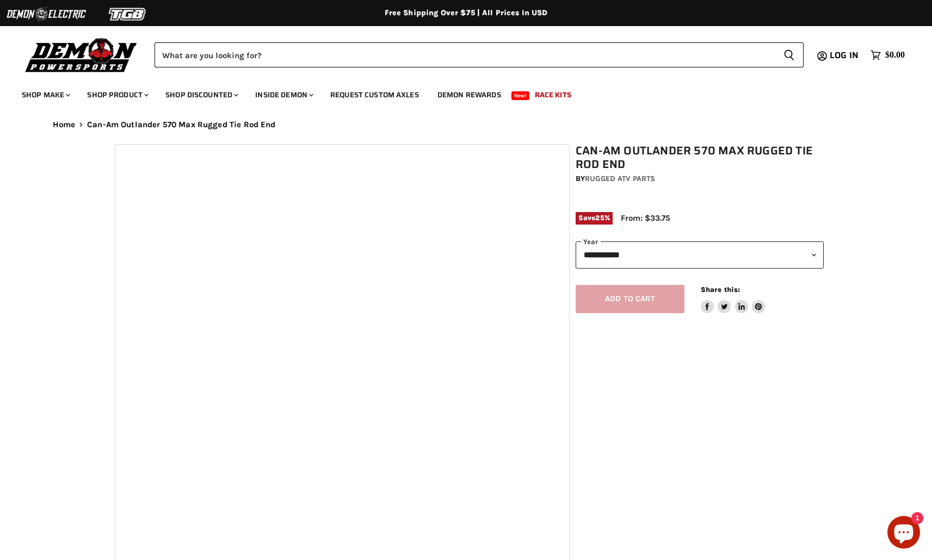 This screenshot has width=932, height=560. I want to click on img: Demon Powersports, so click(81, 54).